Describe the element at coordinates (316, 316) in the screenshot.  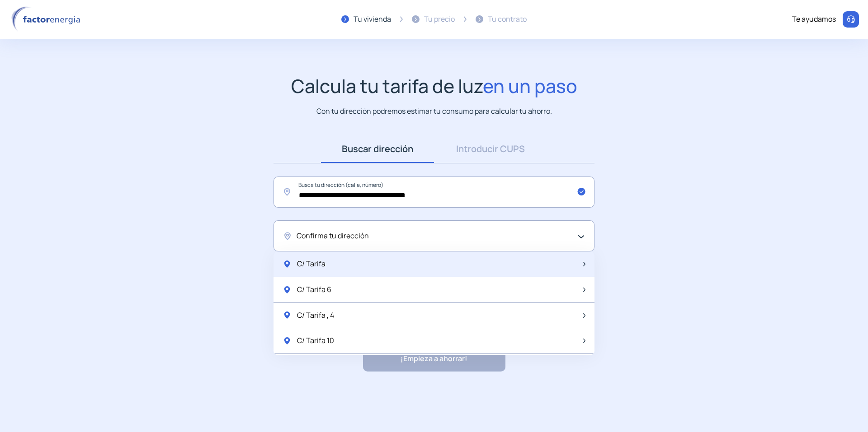
I see `span: C/ Tarifa , 4` at that location.